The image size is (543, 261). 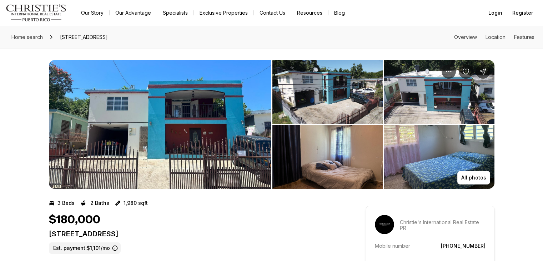 I want to click on a: logo, so click(x=36, y=13).